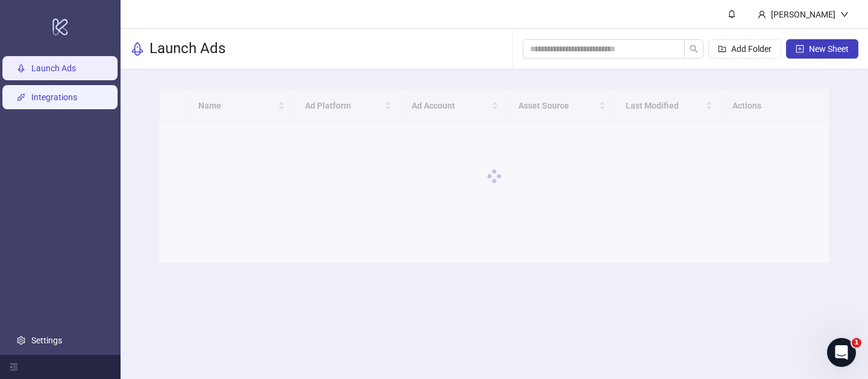 The width and height of the screenshot is (868, 379). I want to click on span: down, so click(845, 15).